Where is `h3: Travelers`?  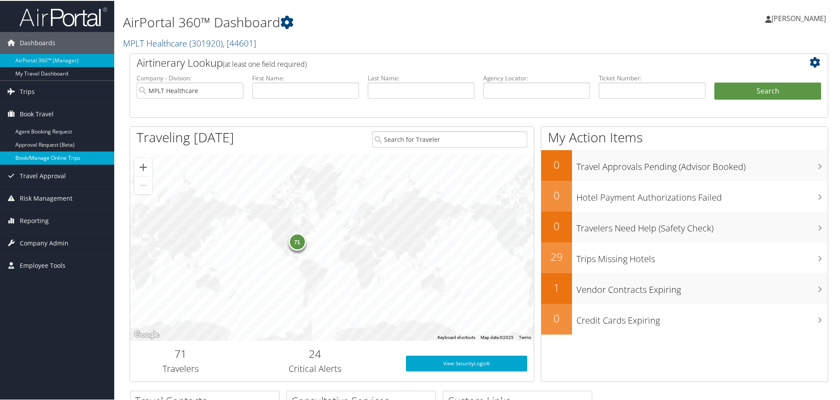
h3: Travelers is located at coordinates (181, 368).